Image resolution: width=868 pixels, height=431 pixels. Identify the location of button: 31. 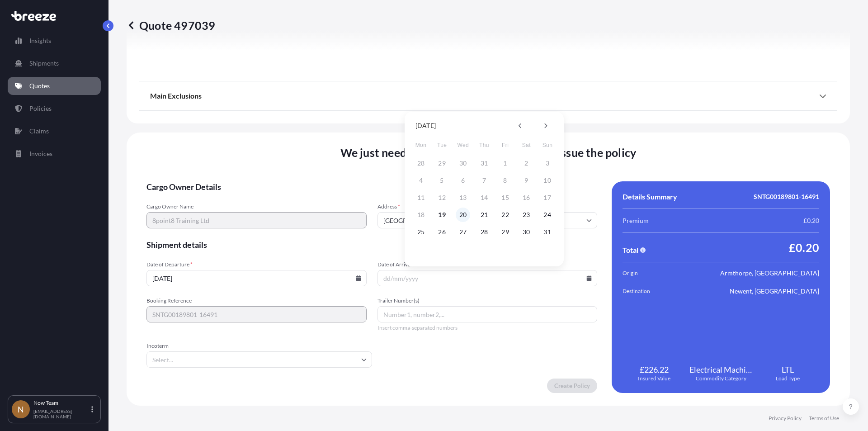
(548, 232).